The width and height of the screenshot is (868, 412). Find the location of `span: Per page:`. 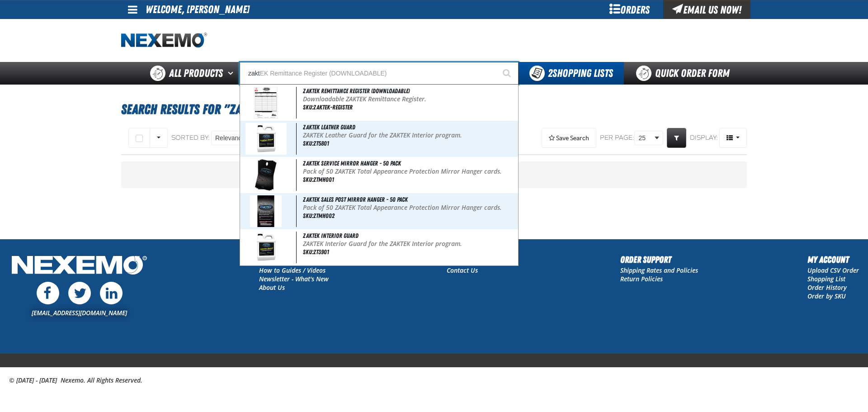

span: Per page: is located at coordinates (617, 138).